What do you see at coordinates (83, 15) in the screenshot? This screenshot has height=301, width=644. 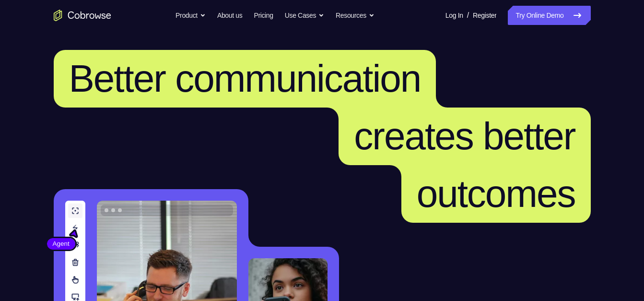 I see `a: Go to the home page` at bounding box center [83, 15].